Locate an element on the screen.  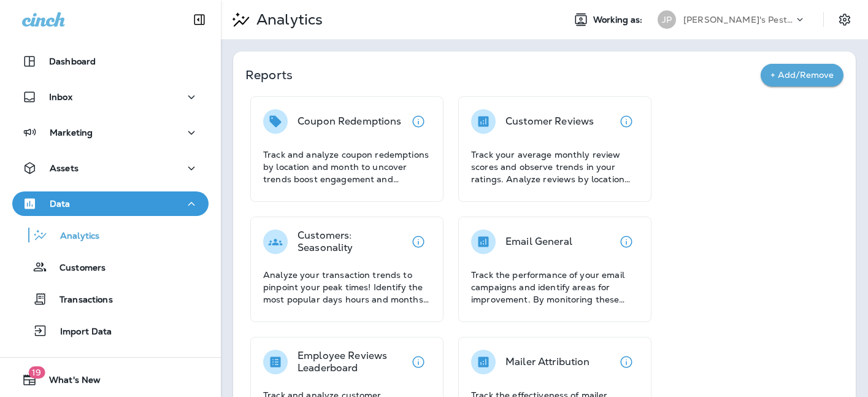
p: Employee Reviews Leaderboard is located at coordinates (351, 362).